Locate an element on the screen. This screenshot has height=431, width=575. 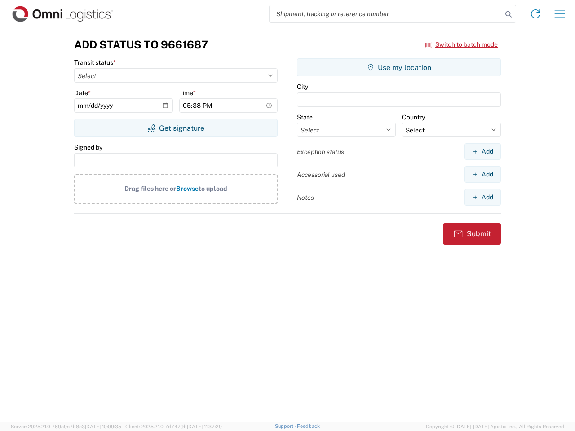
label: Signed by is located at coordinates (88, 147).